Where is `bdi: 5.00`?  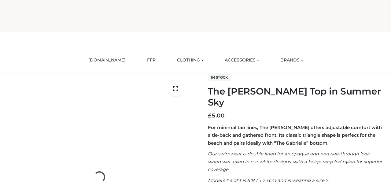 bdi: 5.00 is located at coordinates (216, 116).